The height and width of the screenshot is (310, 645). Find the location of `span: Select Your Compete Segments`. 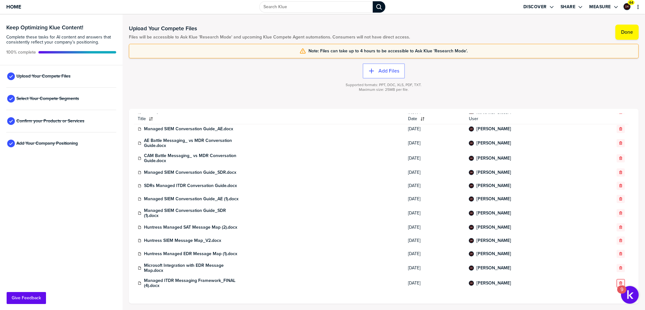

span: Select Your Compete Segments is located at coordinates (48, 99).